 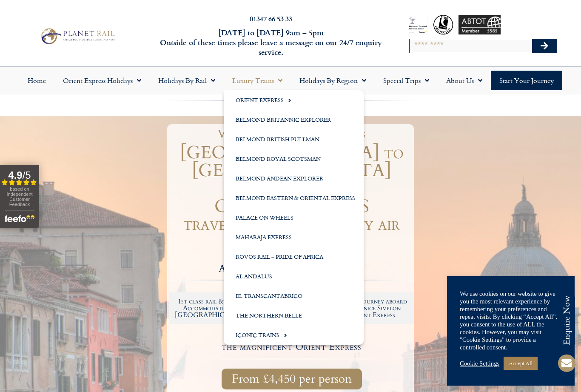 What do you see at coordinates (292, 134) in the screenshot?
I see `h1: Venice Simplon Orient Express` at bounding box center [292, 134].